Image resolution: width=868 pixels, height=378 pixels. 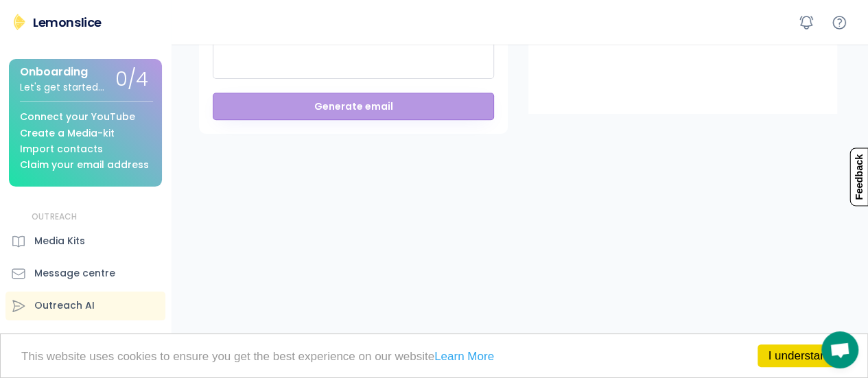 What do you see at coordinates (85, 165) in the screenshot?
I see `div: Claim your email address` at bounding box center [85, 165].